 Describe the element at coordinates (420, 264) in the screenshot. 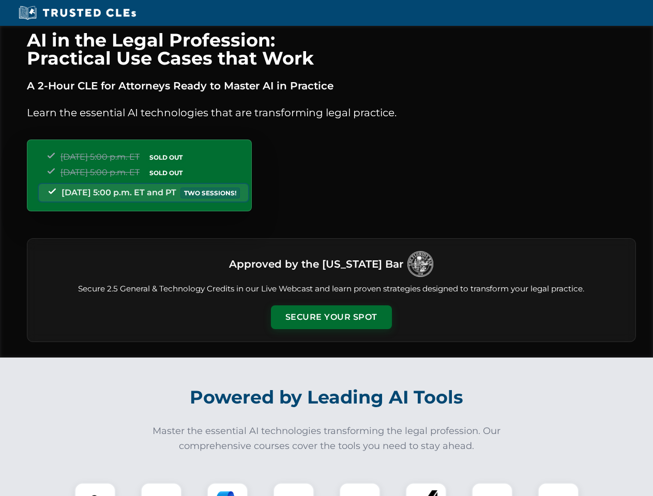

I see `img: Logo` at that location.